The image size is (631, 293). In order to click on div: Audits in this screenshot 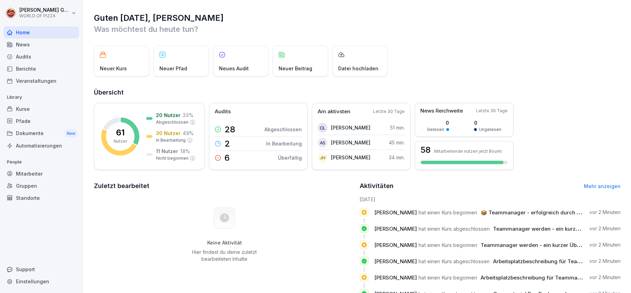, I will do `click(41, 56)`.